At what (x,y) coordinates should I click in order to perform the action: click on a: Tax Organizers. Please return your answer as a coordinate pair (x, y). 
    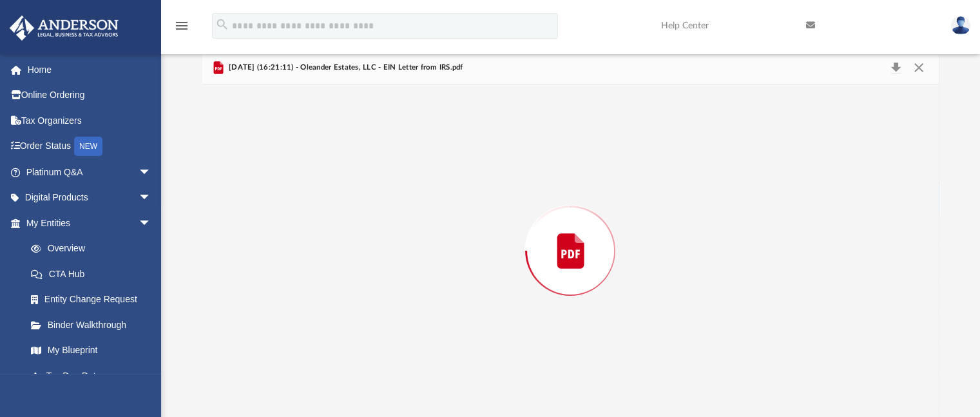
    Looking at the image, I should click on (90, 120).